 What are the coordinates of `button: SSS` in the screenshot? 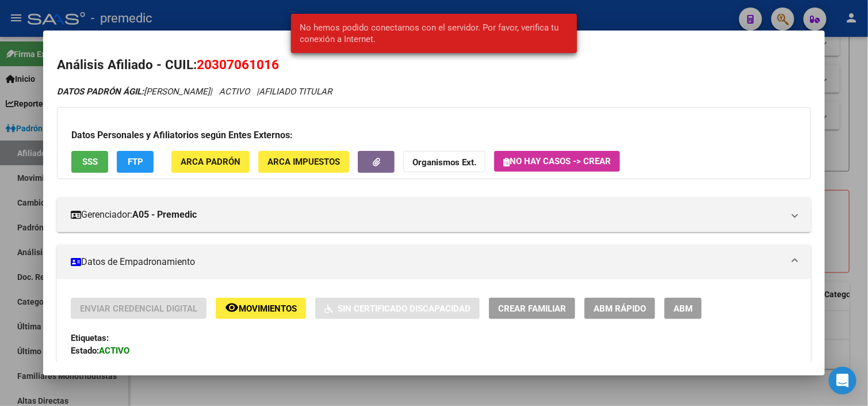 It's located at (90, 161).